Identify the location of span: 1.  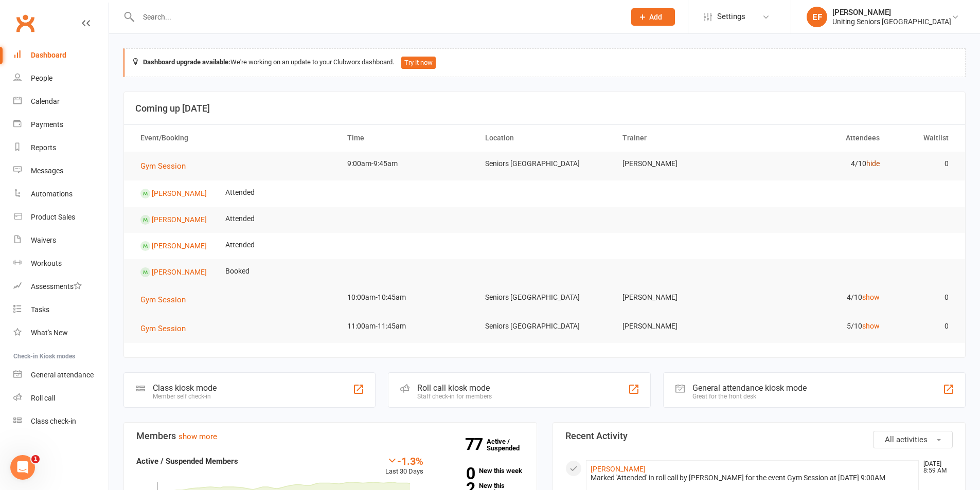
(36, 460).